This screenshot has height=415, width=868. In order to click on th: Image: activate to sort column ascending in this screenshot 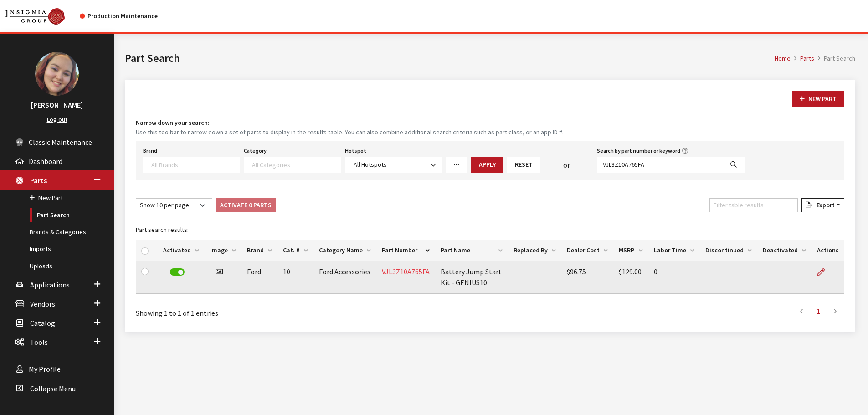, I will do `click(223, 250)`.